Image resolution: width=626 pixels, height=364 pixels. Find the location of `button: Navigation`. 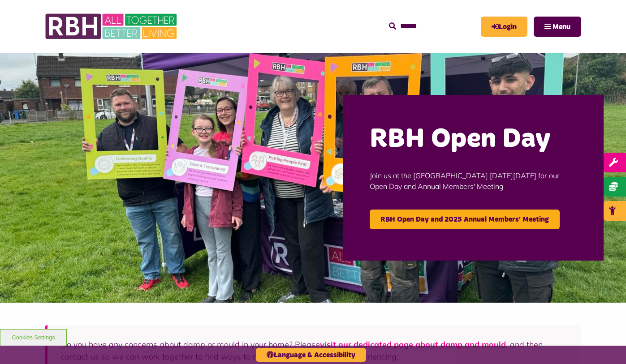

button: Navigation is located at coordinates (558, 27).